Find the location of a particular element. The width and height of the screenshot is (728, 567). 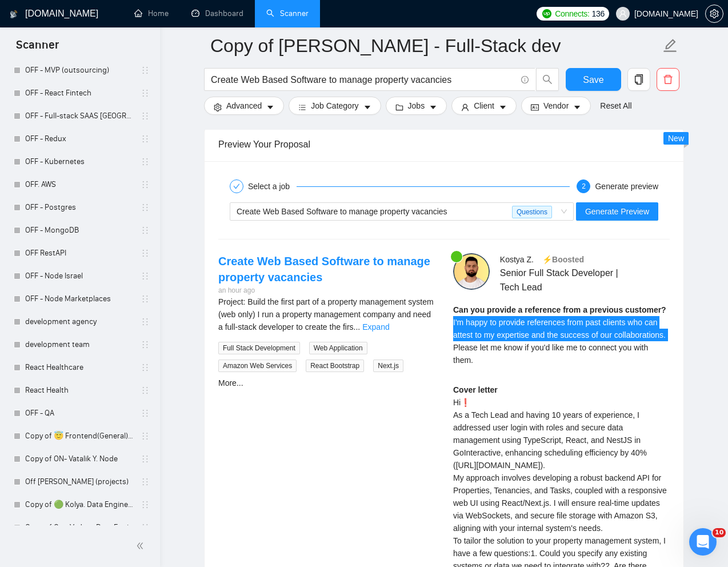

a: React Healthcare is located at coordinates (79, 368).